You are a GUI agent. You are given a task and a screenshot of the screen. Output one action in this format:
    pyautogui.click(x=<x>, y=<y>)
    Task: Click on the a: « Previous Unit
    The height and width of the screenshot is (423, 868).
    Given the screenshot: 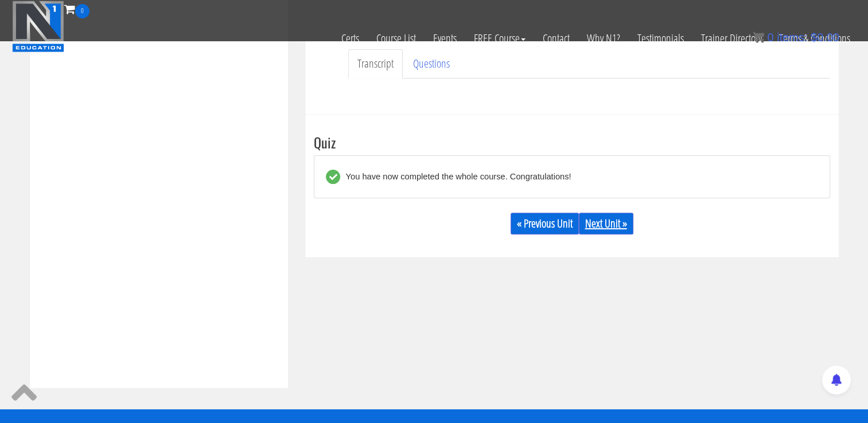 What is the action you would take?
    pyautogui.click(x=545, y=223)
    